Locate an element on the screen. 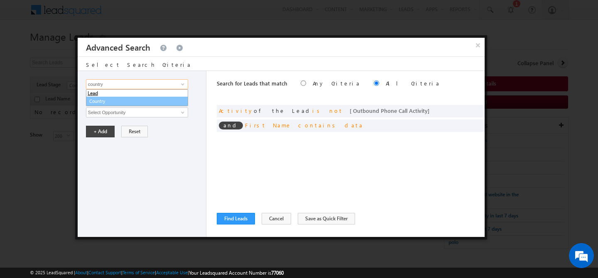  a: Country is located at coordinates (137, 101).